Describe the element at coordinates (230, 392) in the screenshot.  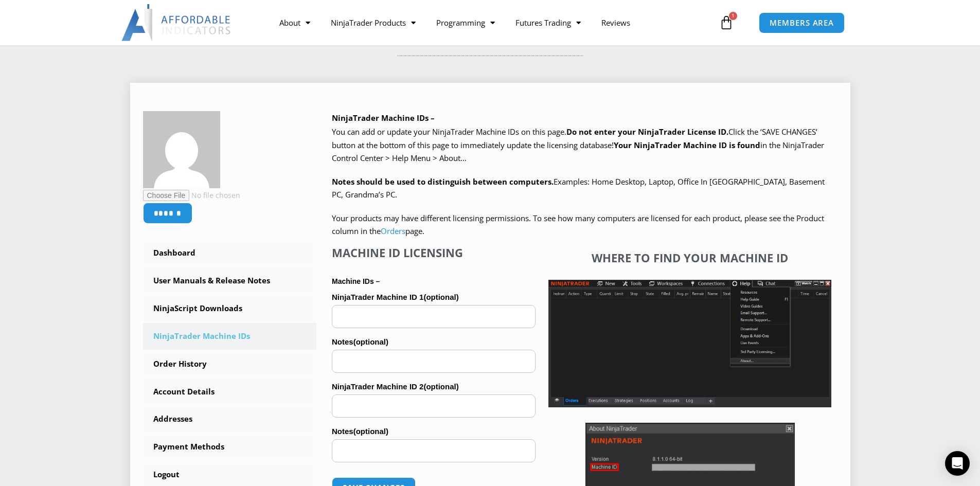
I see `a: Account Details` at that location.